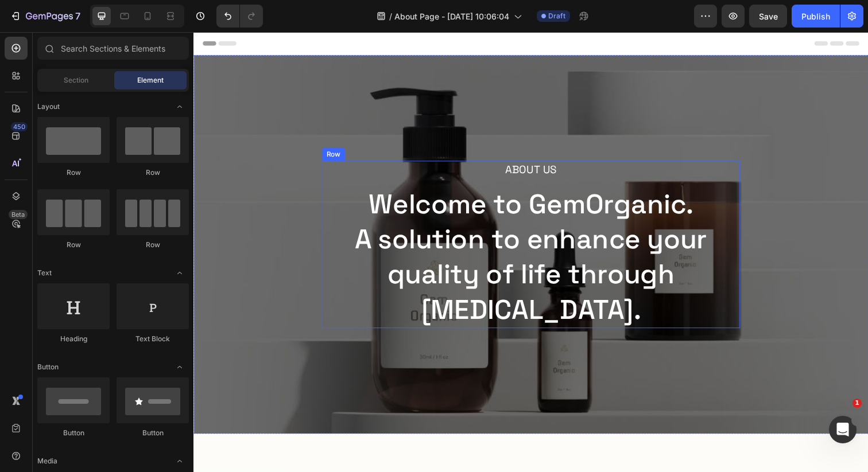  What do you see at coordinates (44, 273) in the screenshot?
I see `span: Text` at bounding box center [44, 273].